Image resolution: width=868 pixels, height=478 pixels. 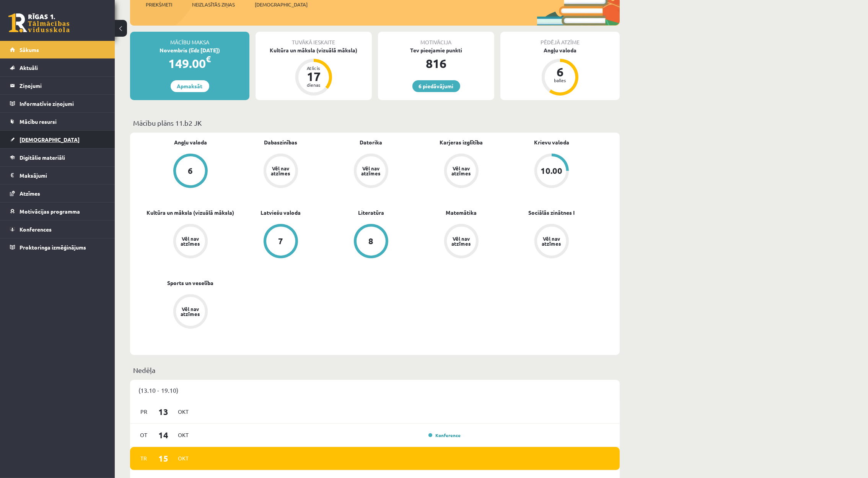 I want to click on a: Ziņojumi, so click(x=58, y=86).